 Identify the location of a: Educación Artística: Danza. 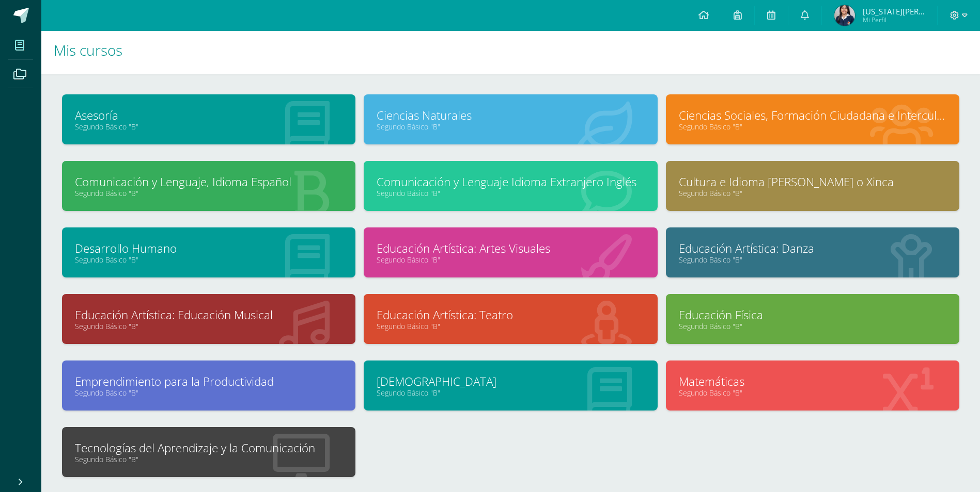
(812, 248).